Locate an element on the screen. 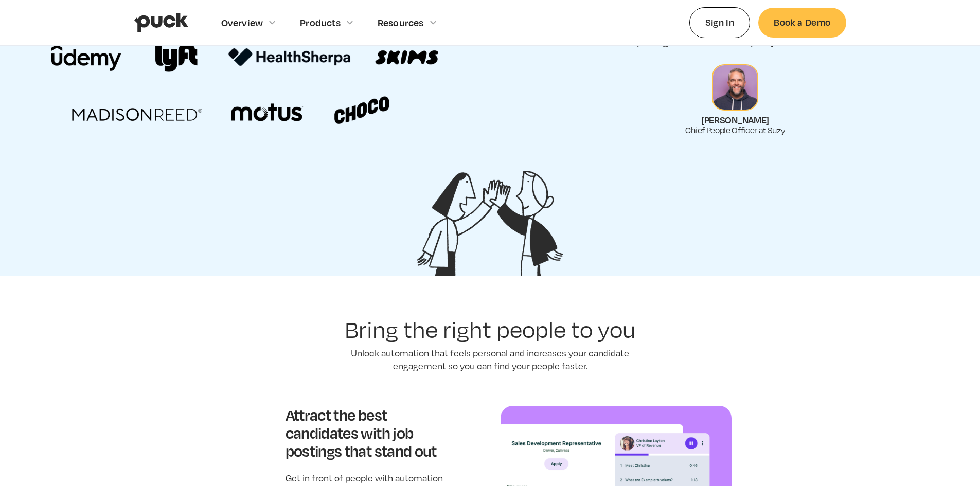  div: Chief People Officer at Suzy is located at coordinates (734, 130).